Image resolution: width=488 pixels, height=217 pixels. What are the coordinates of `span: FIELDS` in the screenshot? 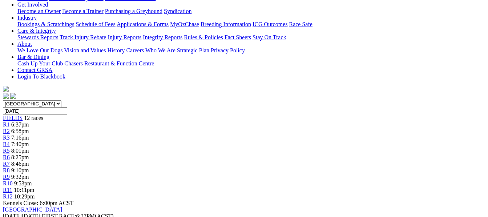 It's located at (13, 118).